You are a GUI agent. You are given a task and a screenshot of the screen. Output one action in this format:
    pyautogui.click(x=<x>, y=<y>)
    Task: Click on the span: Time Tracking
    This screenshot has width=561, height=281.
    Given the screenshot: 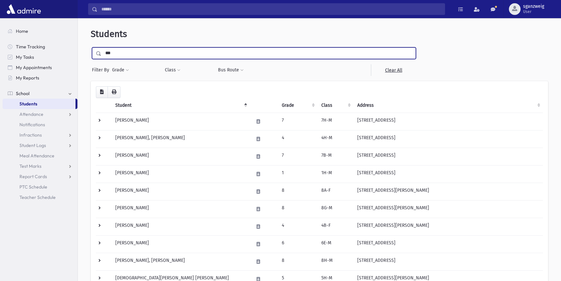 What is the action you would take?
    pyautogui.click(x=30, y=47)
    